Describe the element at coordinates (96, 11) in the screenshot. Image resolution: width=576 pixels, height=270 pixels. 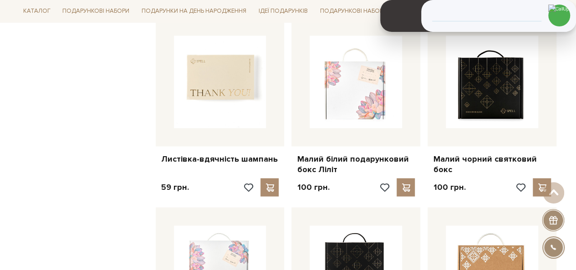
I see `a: Подарункові набори` at that location.